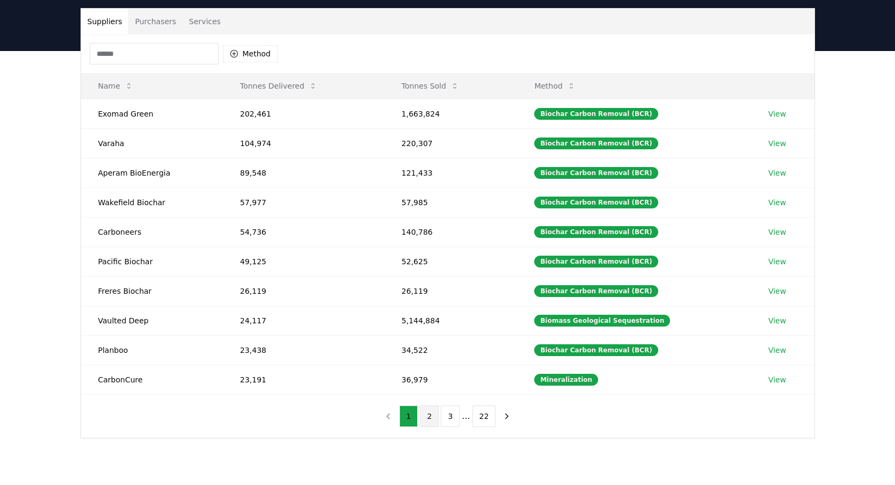 The height and width of the screenshot is (485, 895). I want to click on button: next page, so click(507, 416).